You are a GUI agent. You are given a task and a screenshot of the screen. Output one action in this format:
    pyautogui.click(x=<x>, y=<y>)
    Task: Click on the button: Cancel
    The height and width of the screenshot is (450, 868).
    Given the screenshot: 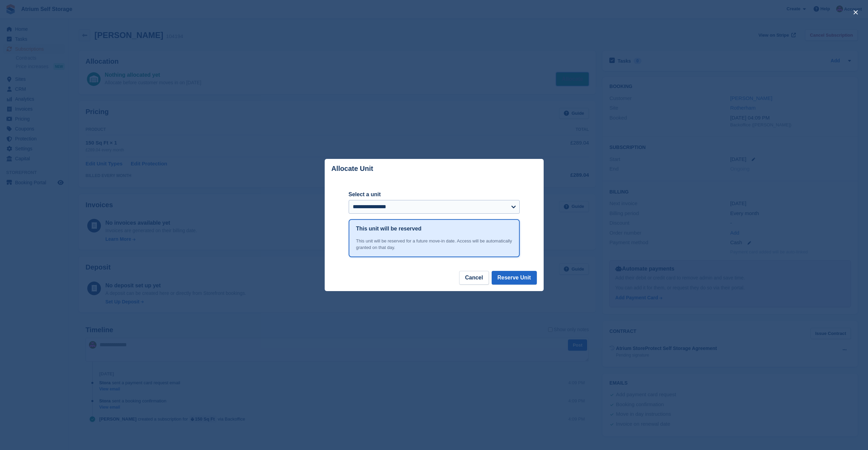 What is the action you would take?
    pyautogui.click(x=474, y=277)
    